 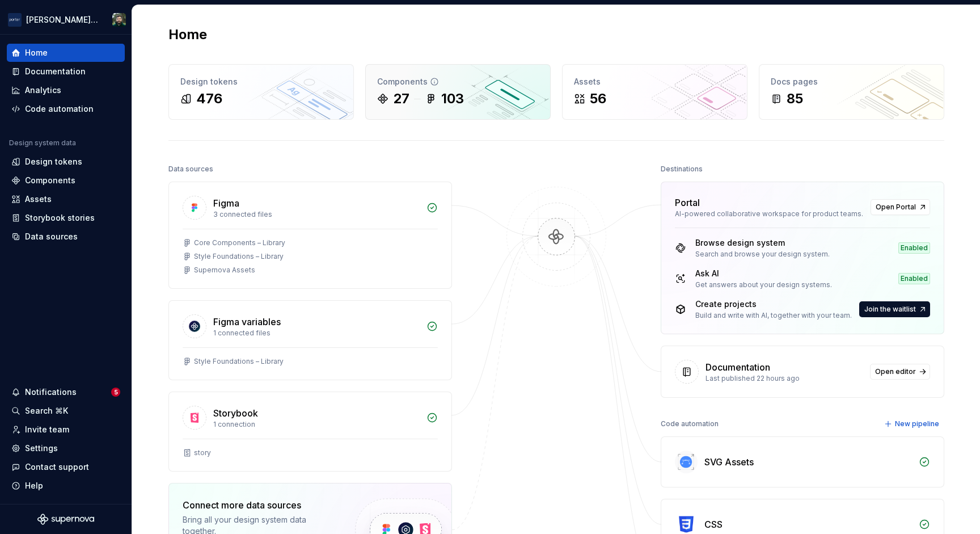 I want to click on a: Figma3 connected filesCore Components – LibraryStyle Foundations – LibrarySupernova Assets, so click(x=310, y=235).